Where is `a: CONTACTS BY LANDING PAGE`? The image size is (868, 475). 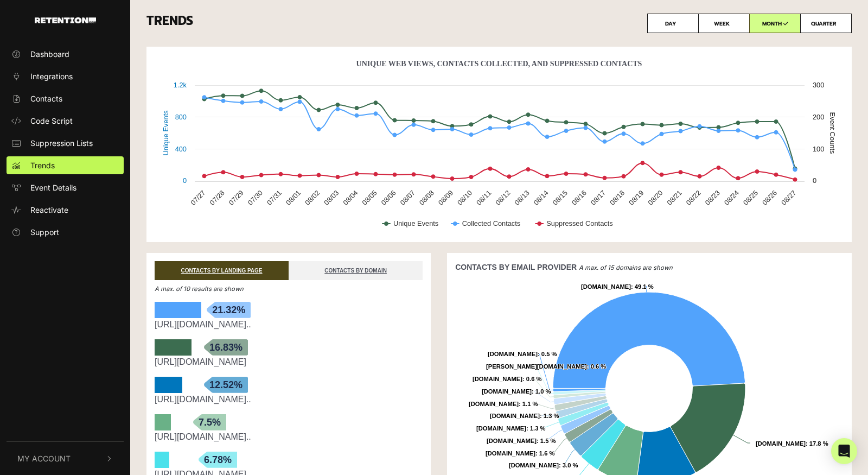
a: CONTACTS BY LANDING PAGE is located at coordinates (222, 270).